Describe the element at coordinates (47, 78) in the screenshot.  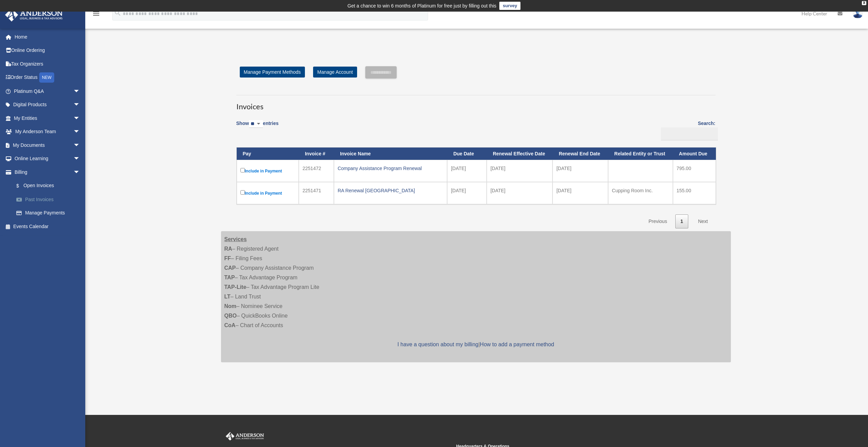
I see `a: Order StatusNEW` at that location.